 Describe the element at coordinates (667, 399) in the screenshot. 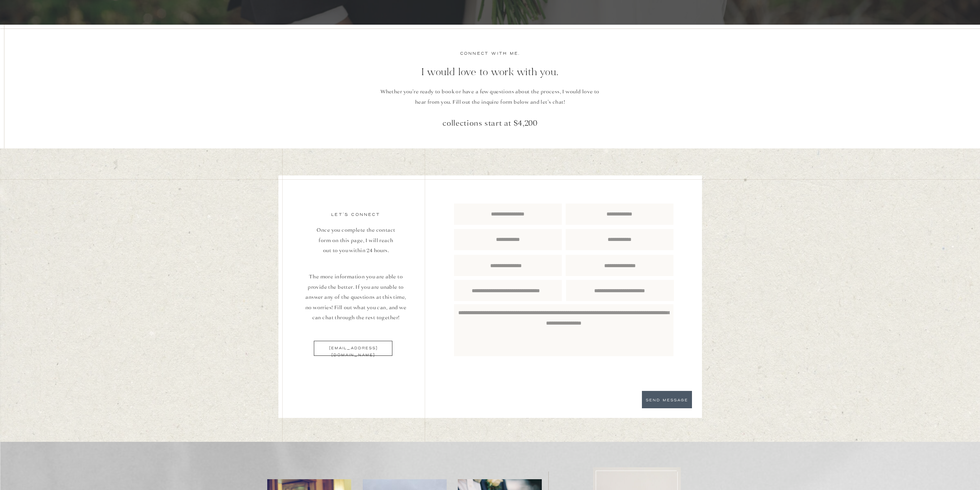

I see `a: SEND MESSAGE` at that location.